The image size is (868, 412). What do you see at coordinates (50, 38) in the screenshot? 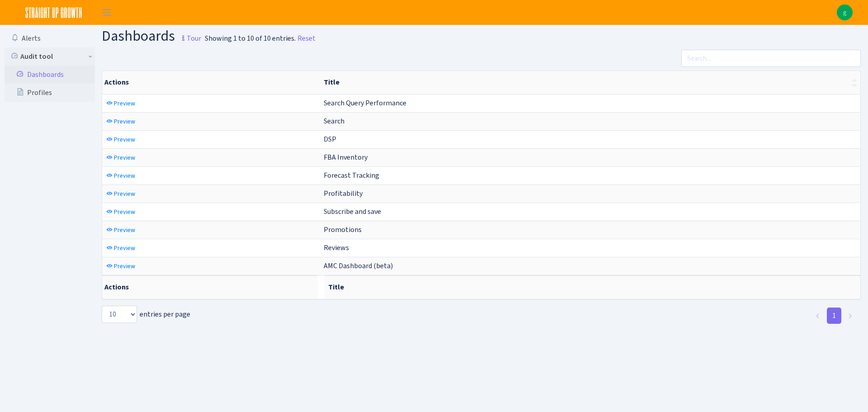
I see `a: Alerts` at bounding box center [50, 38].